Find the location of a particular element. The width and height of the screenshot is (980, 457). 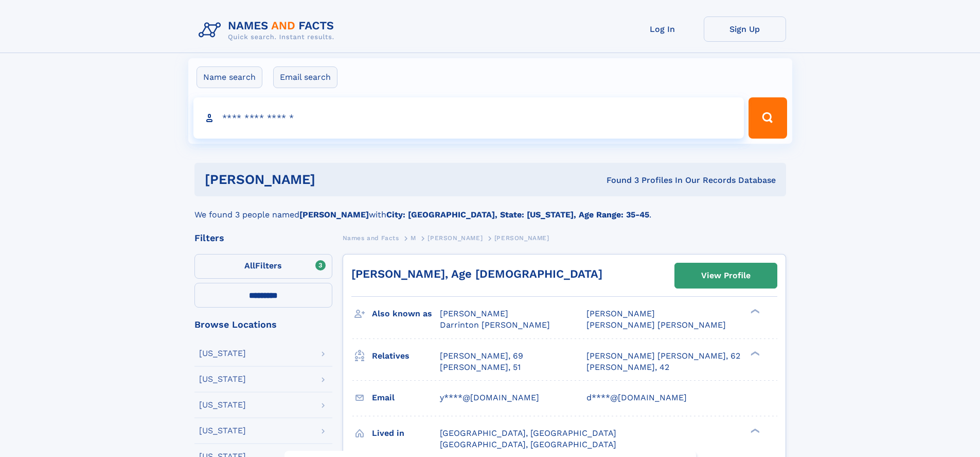

a: View Profile is located at coordinates (726, 275).